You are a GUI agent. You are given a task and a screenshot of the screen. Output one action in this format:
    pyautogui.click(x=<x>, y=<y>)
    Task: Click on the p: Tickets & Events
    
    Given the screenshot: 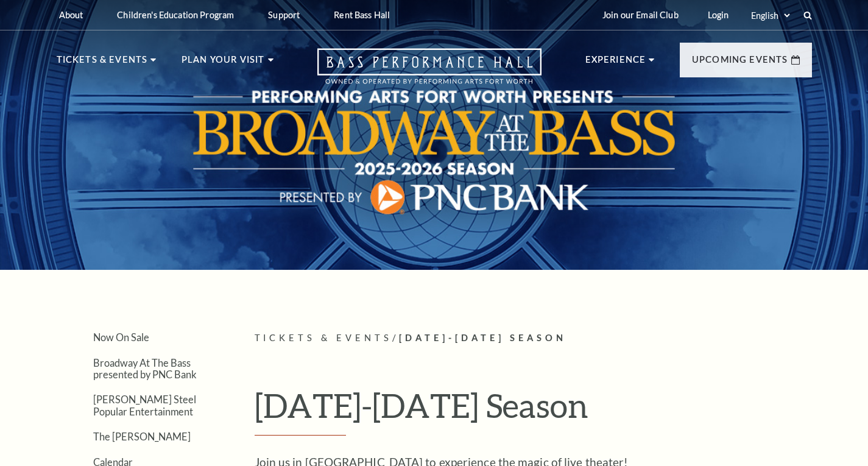 What is the action you would take?
    pyautogui.click(x=102, y=63)
    